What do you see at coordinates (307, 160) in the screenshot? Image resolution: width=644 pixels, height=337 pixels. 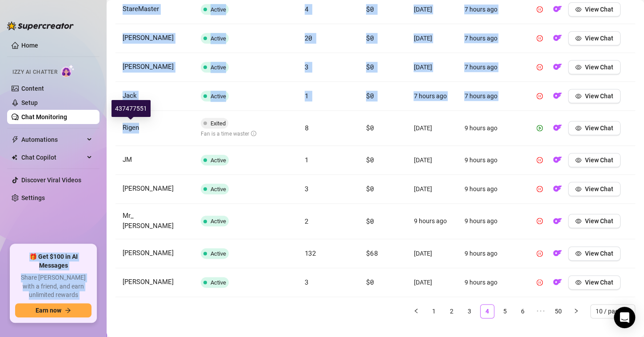 I see `span: 1` at bounding box center [307, 160].